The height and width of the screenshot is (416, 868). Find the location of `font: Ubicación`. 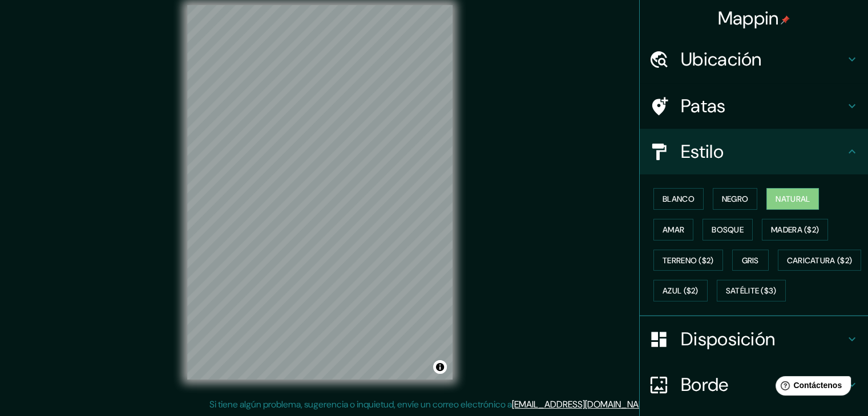

font: Ubicación is located at coordinates (722, 59).